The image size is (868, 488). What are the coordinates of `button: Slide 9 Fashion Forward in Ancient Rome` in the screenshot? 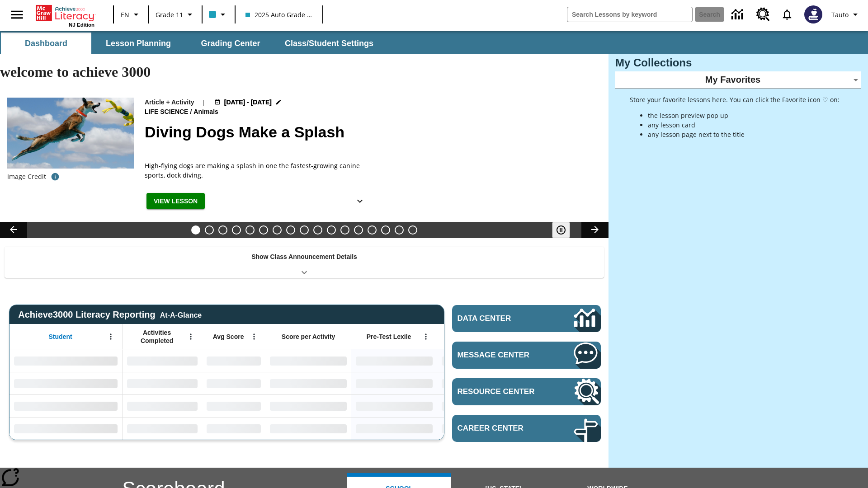 It's located at (304, 230).